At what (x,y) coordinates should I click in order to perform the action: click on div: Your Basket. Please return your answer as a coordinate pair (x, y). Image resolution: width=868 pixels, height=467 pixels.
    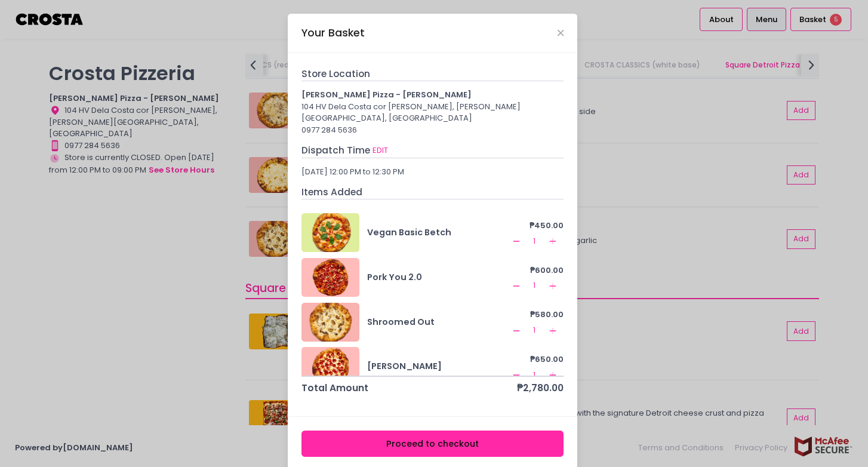
    Looking at the image, I should click on (333, 33).